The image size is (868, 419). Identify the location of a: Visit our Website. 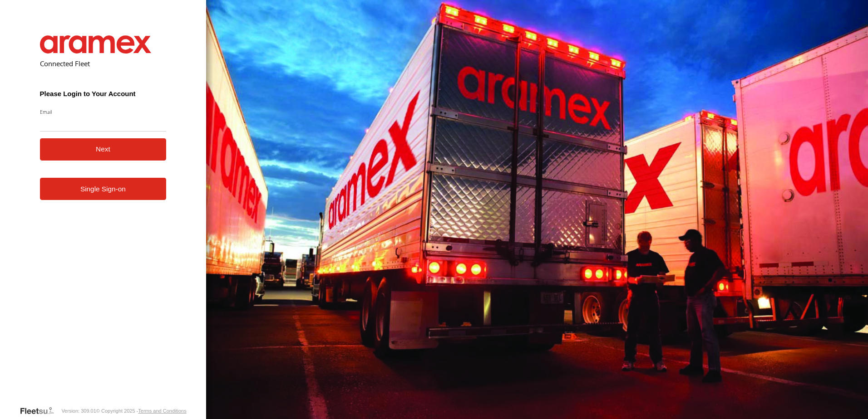
(40, 411).